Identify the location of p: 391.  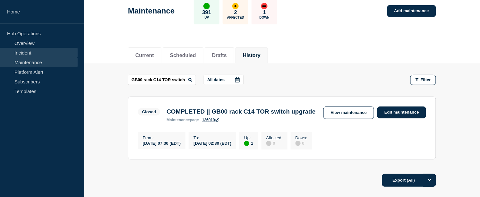
(207, 13).